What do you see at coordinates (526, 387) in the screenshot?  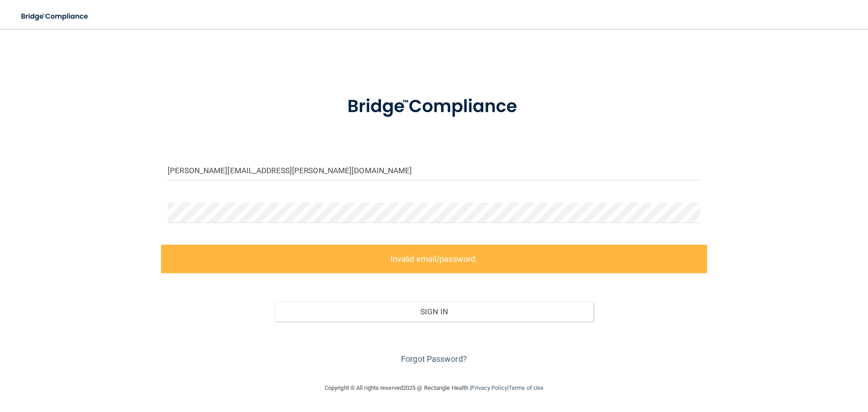 I see `a: Terms of Use` at bounding box center [526, 387].